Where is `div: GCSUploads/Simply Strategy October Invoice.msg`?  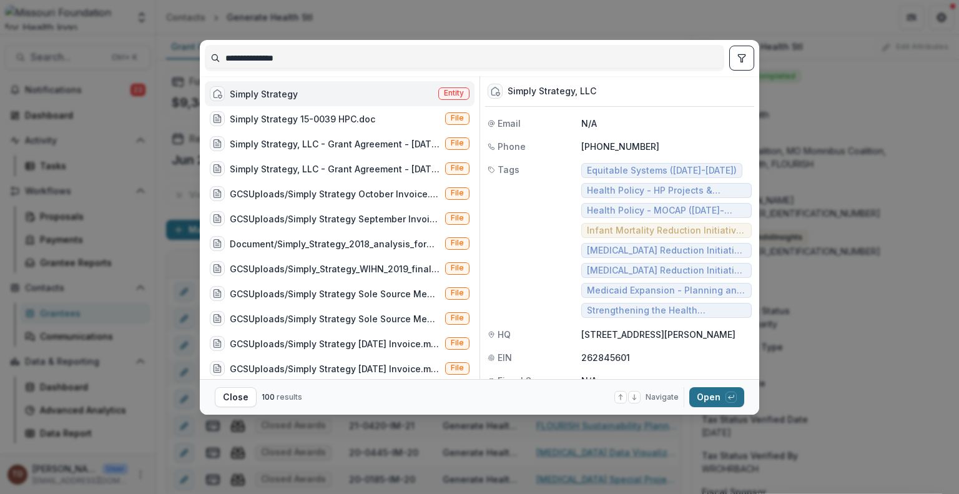 div: GCSUploads/Simply Strategy October Invoice.msg is located at coordinates (334, 193).